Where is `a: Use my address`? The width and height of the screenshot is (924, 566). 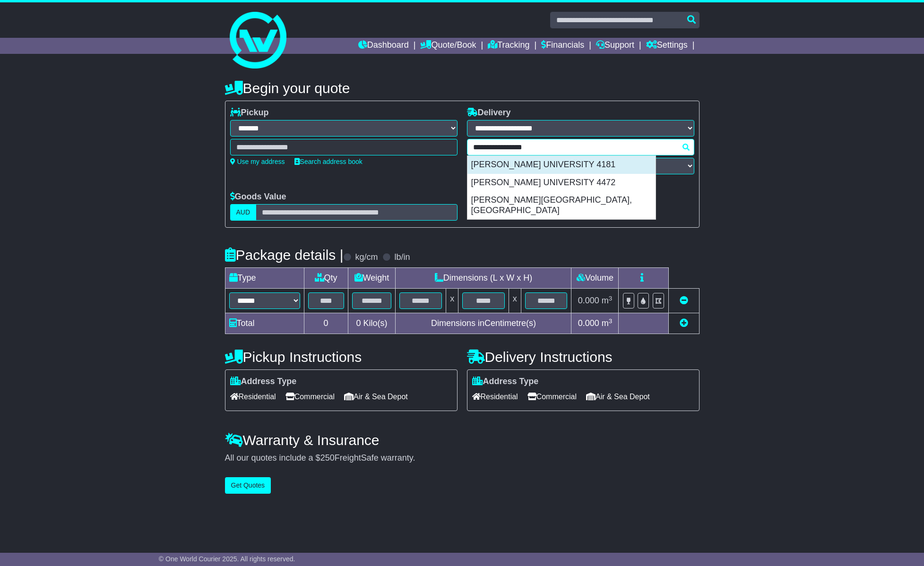
a: Use my address is located at coordinates (257, 162).